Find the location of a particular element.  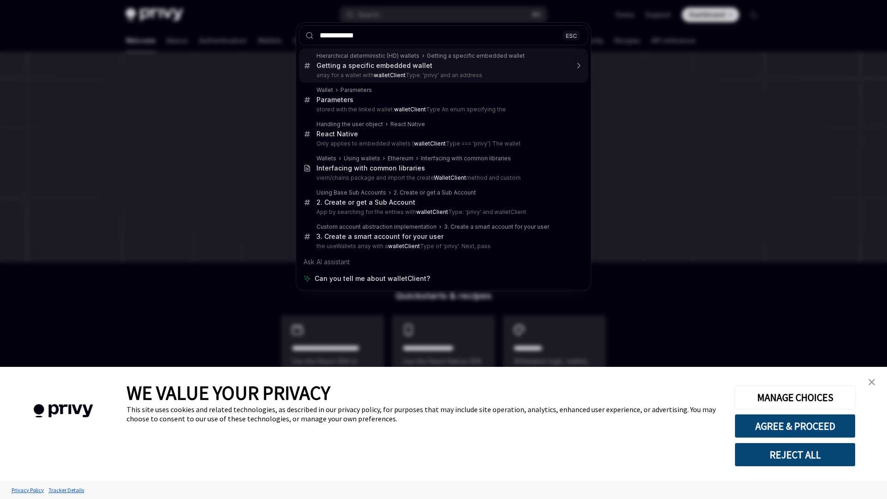

div: This site uses cookies and related technologies, as described in our privacy policy, for purposes... is located at coordinates (423, 414).